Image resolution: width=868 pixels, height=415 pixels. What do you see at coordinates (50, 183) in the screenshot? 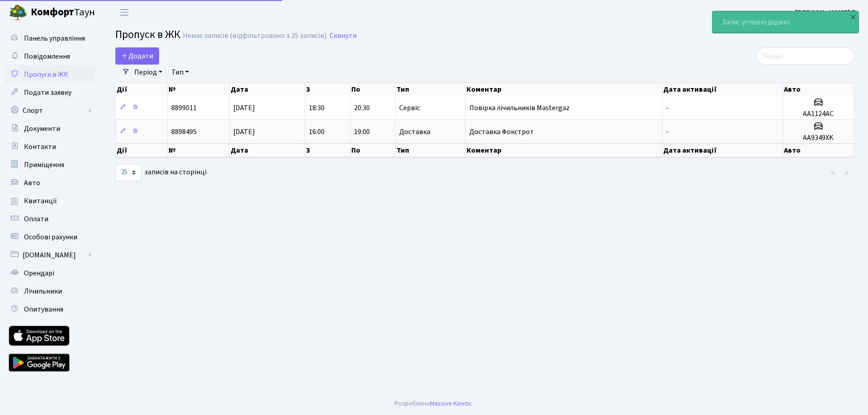
I see `a: Авто` at bounding box center [50, 183].